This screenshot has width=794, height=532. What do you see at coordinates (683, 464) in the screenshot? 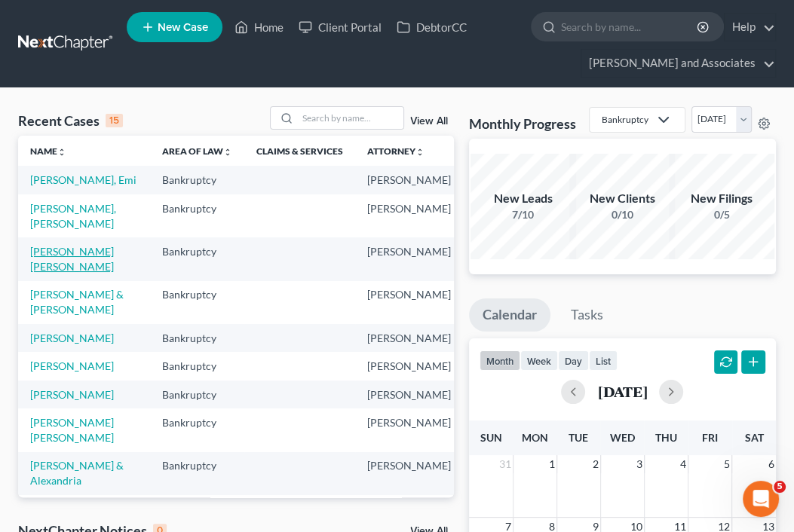
I see `span: 4` at bounding box center [683, 464].